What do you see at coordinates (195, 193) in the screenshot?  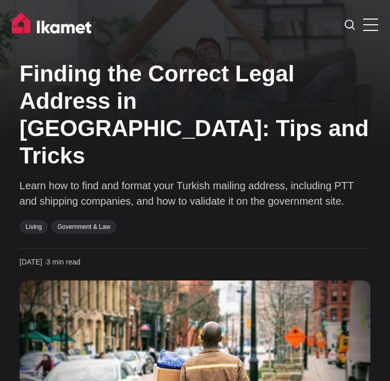 I see `p: Learn how to find and format your Turkish mailing address, including PTT and shipping companies, ...` at bounding box center [195, 193].